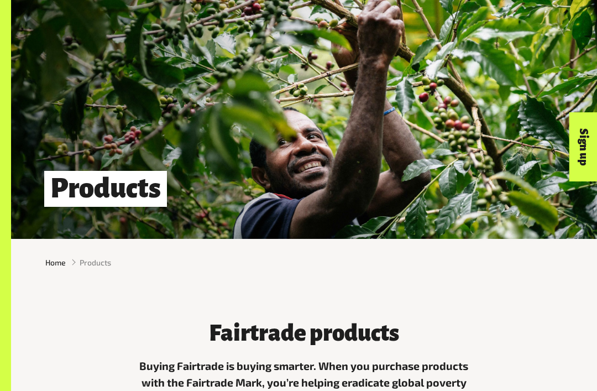  I want to click on span: Home, so click(55, 262).